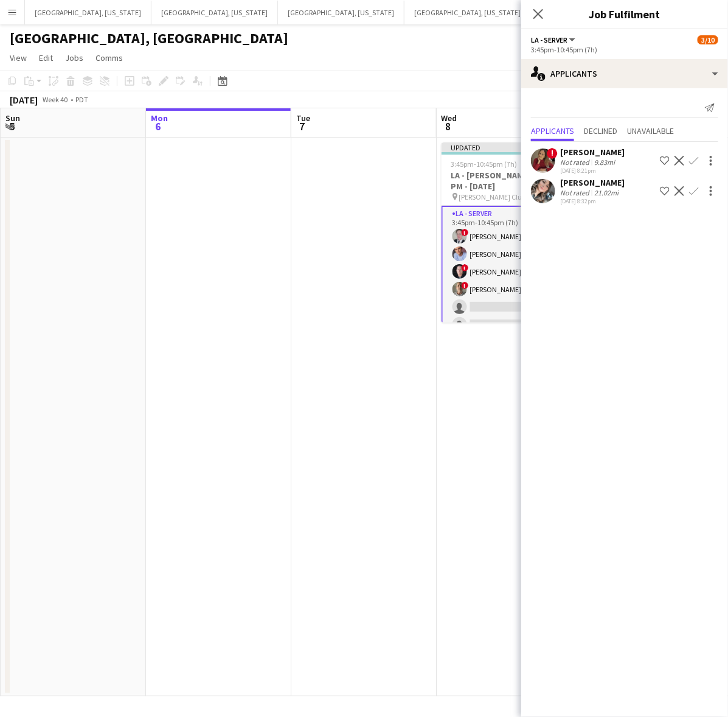  I want to click on div: PDT, so click(81, 99).